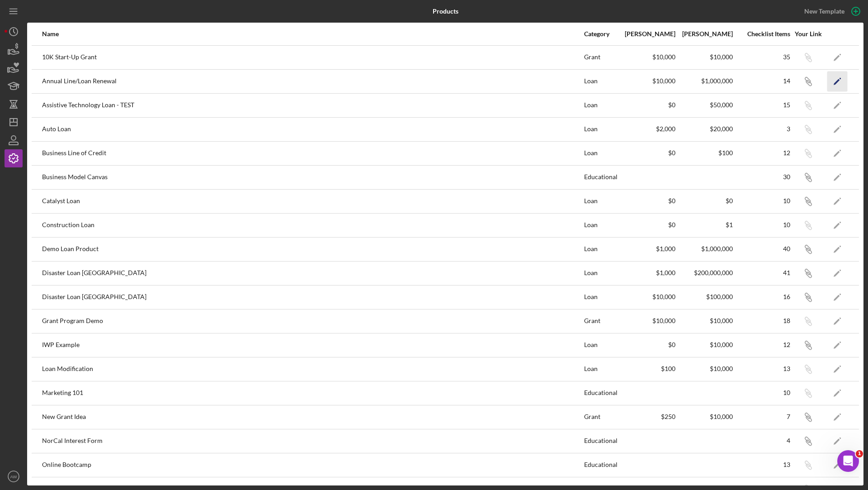  Describe the element at coordinates (445, 11) in the screenshot. I see `b: Products` at that location.